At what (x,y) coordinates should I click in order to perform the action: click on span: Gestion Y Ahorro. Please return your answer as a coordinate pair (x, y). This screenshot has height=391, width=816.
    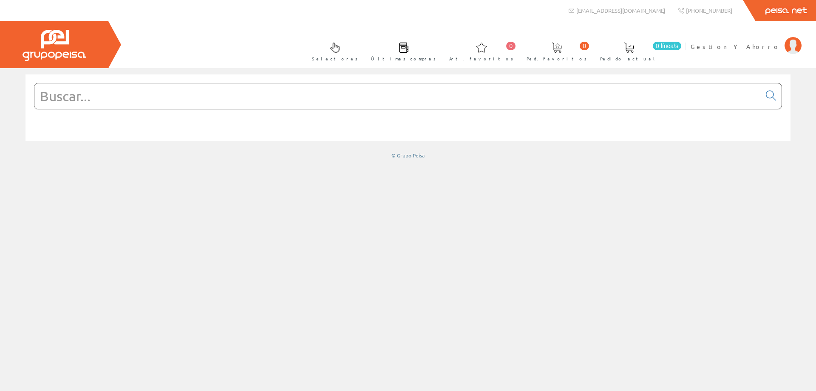
    Looking at the image, I should click on (735, 46).